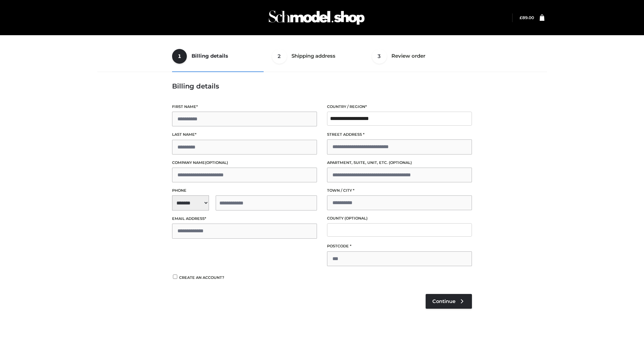 Image resolution: width=644 pixels, height=362 pixels. I want to click on label: Postcode, so click(400, 246).